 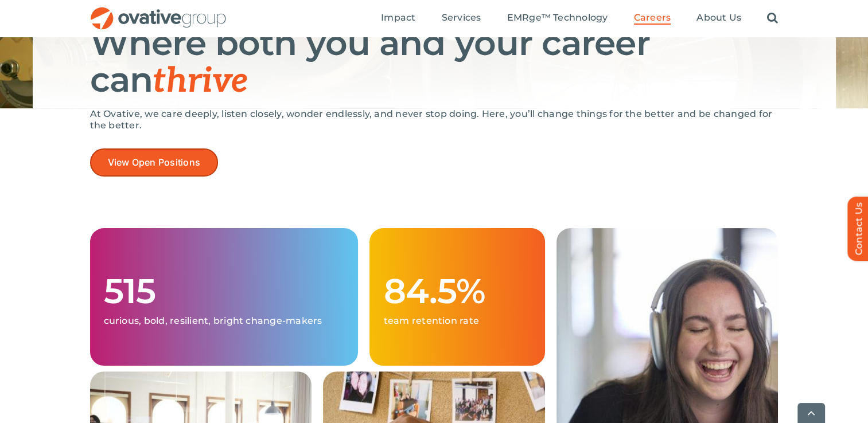 I want to click on span: thrive, so click(x=200, y=82).